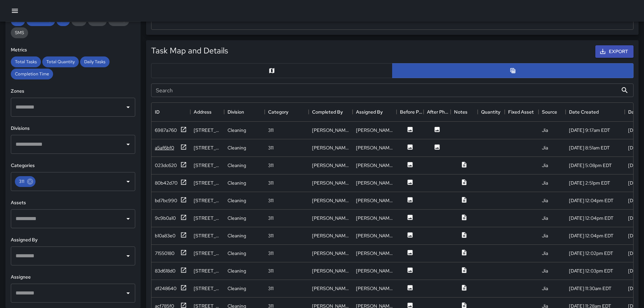 Image resolution: width=644 pixels, height=308 pixels. I want to click on div: 1005 3rd Street Northeast, so click(207, 253).